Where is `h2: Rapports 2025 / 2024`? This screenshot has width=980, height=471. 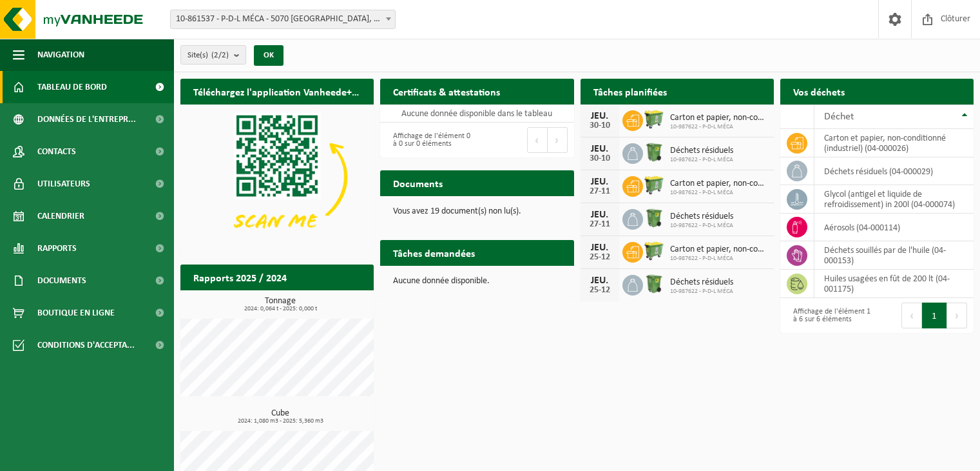 h2: Rapports 2025 / 2024 is located at coordinates (239, 277).